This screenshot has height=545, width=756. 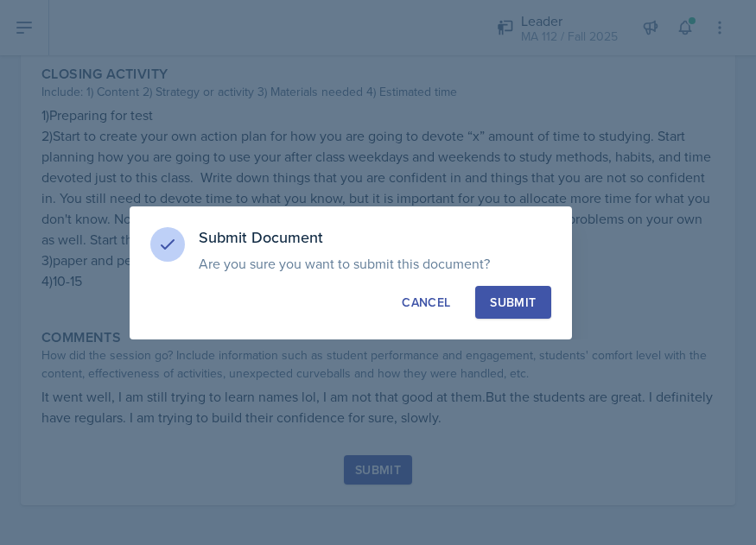 What do you see at coordinates (512, 302) in the screenshot?
I see `button: Submit` at bounding box center [512, 302].